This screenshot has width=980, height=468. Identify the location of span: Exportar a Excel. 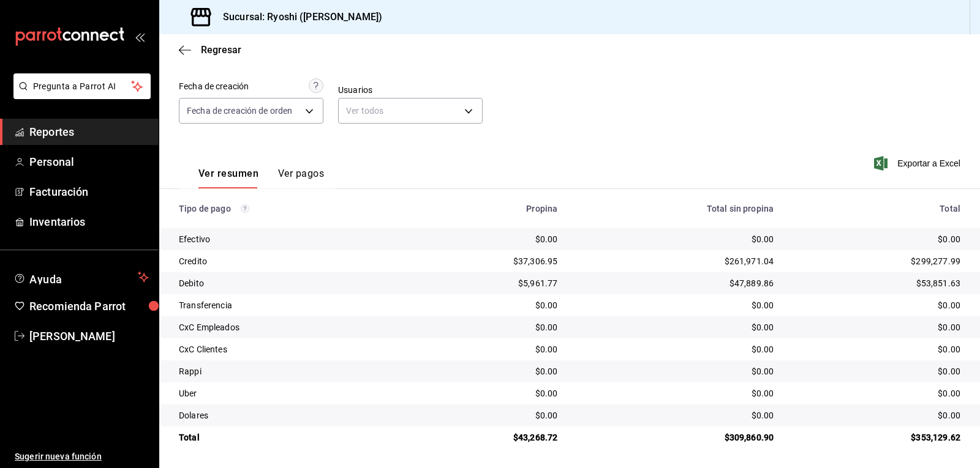
(918, 163).